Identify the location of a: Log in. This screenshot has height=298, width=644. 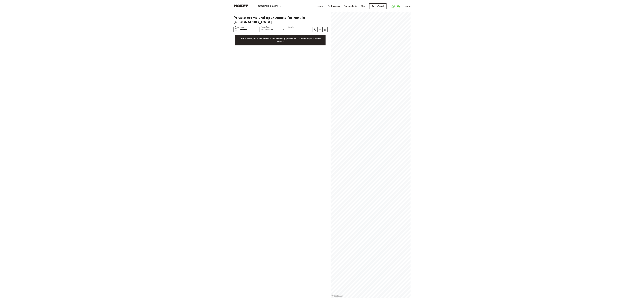
(408, 6).